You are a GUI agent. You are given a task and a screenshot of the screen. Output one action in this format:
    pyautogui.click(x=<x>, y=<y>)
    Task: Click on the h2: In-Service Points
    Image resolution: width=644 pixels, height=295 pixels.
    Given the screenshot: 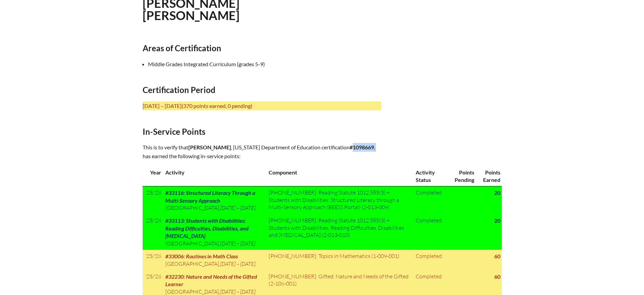 What is the action you would take?
    pyautogui.click(x=262, y=131)
    